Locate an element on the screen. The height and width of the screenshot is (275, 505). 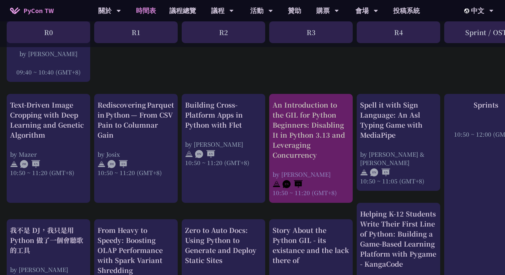
div: R2 is located at coordinates (223, 32).